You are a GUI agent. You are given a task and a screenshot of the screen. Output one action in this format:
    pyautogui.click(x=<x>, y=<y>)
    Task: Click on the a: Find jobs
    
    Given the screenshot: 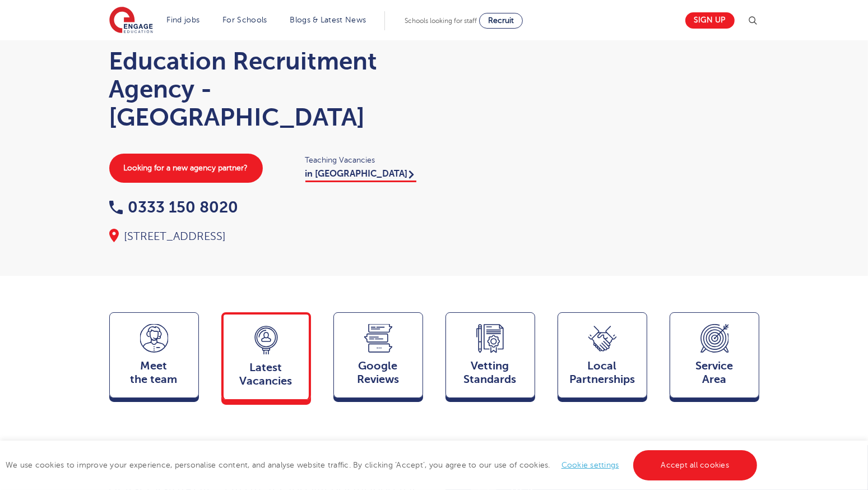 What is the action you would take?
    pyautogui.click(x=183, y=20)
    